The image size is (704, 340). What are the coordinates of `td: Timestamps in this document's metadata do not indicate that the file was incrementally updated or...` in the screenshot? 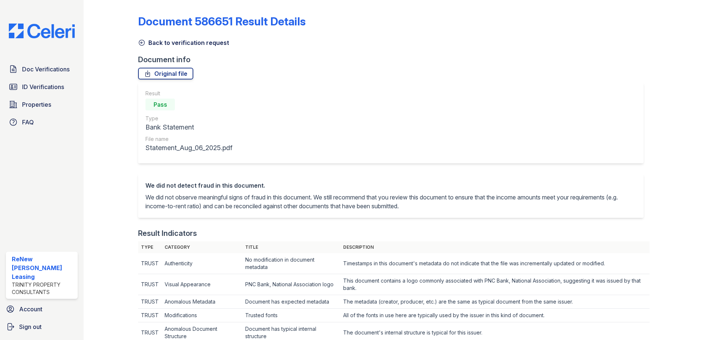 It's located at (495, 264).